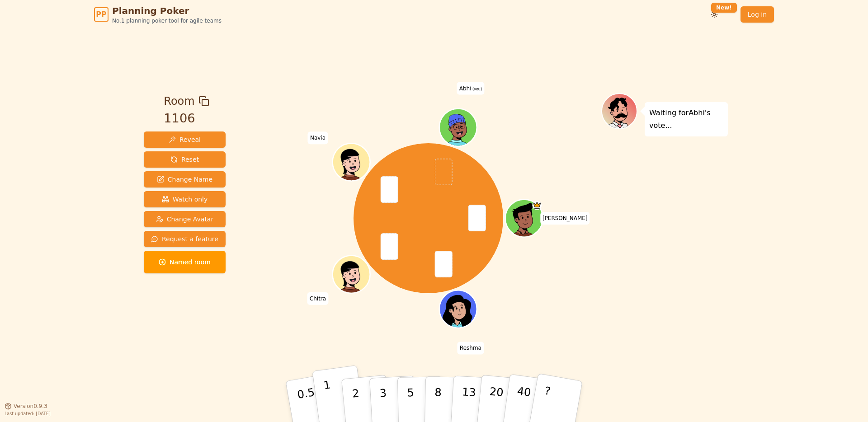 The image size is (868, 422). What do you see at coordinates (184, 239) in the screenshot?
I see `span: Request a feature` at bounding box center [184, 239].